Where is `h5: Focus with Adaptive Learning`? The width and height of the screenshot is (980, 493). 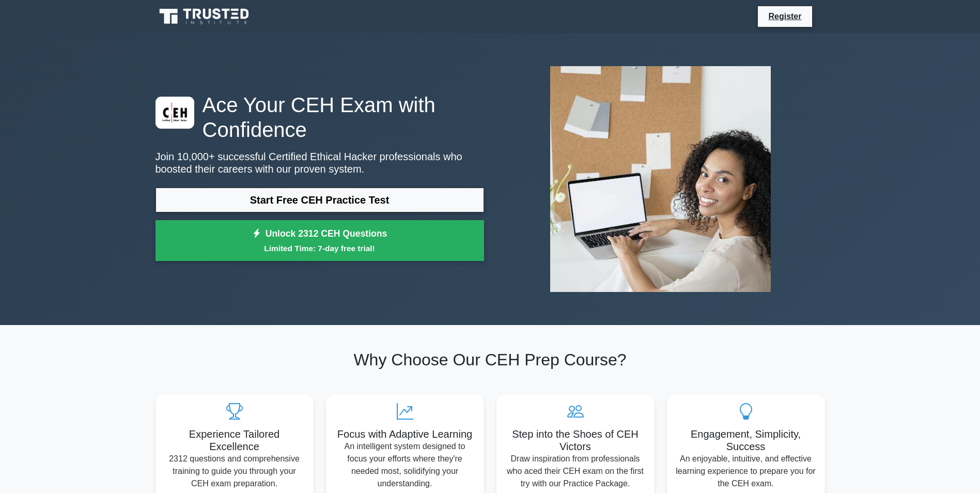 h5: Focus with Adaptive Learning is located at coordinates (405, 434).